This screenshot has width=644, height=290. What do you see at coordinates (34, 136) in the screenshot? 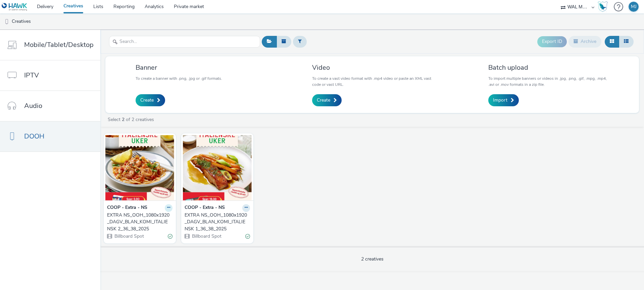
I see `span: DOOH` at bounding box center [34, 136].